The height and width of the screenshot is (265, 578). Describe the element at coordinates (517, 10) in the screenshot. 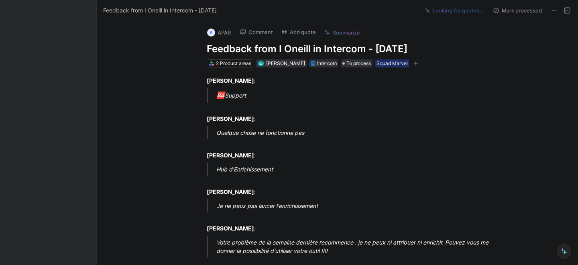

I see `button: Mark processed` at that location.